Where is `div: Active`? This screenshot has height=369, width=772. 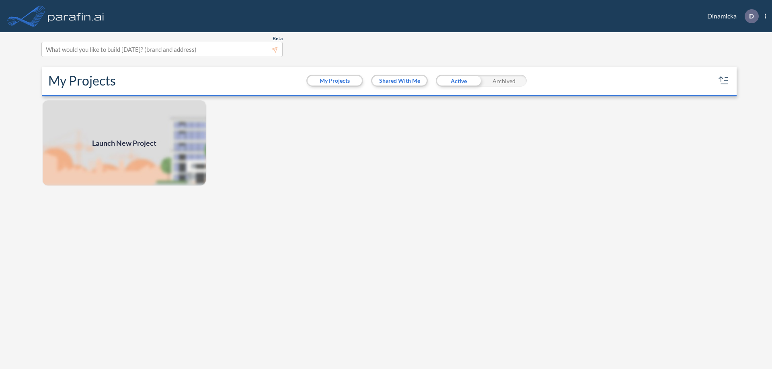
div: Active is located at coordinates (458, 81).